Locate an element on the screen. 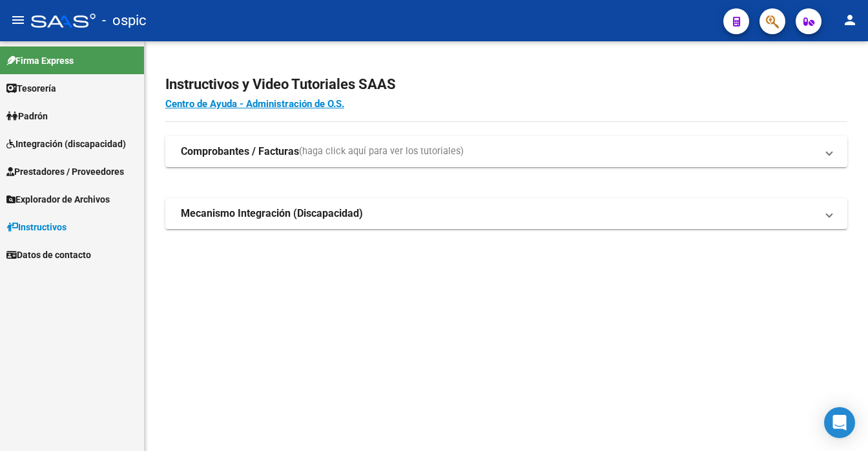  span: Tesorería is located at coordinates (31, 88).